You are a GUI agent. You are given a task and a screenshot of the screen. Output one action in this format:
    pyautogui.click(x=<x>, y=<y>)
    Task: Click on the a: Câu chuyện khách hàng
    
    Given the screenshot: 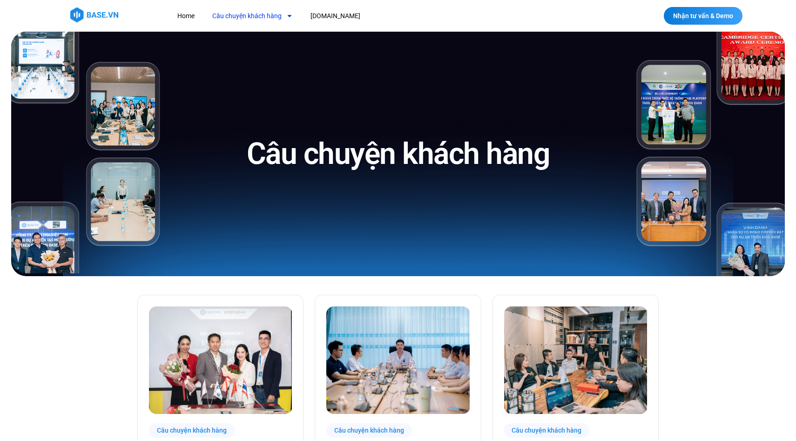 What is the action you would take?
    pyautogui.click(x=252, y=16)
    